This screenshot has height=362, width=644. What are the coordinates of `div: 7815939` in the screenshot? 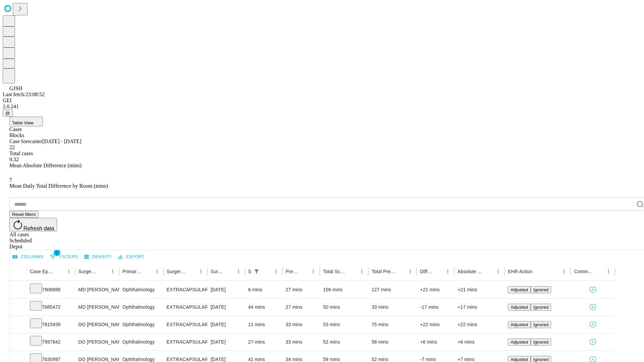 It's located at (50, 325).